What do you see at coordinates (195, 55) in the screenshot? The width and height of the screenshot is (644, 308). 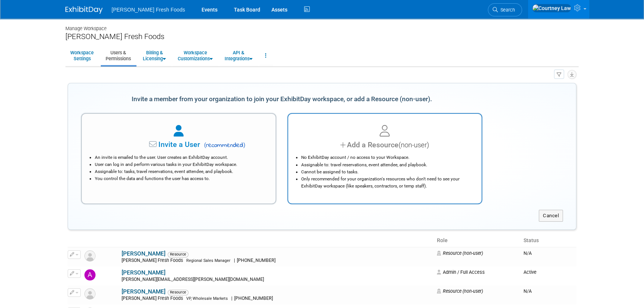 I see `a: WorkspaceCustomizations` at bounding box center [195, 55].